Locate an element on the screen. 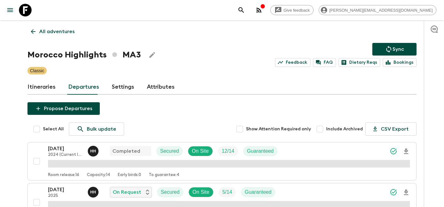 The image size is (444, 207). a: Bookings is located at coordinates (399, 62).